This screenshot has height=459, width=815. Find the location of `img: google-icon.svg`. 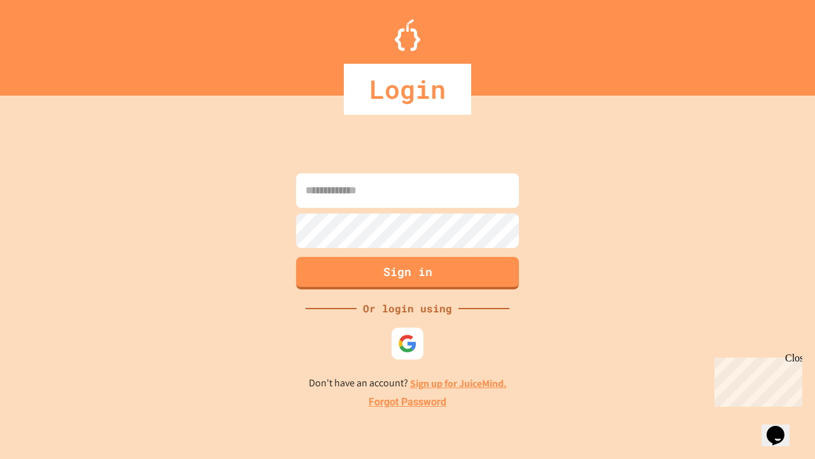

img: google-icon.svg is located at coordinates (408, 343).